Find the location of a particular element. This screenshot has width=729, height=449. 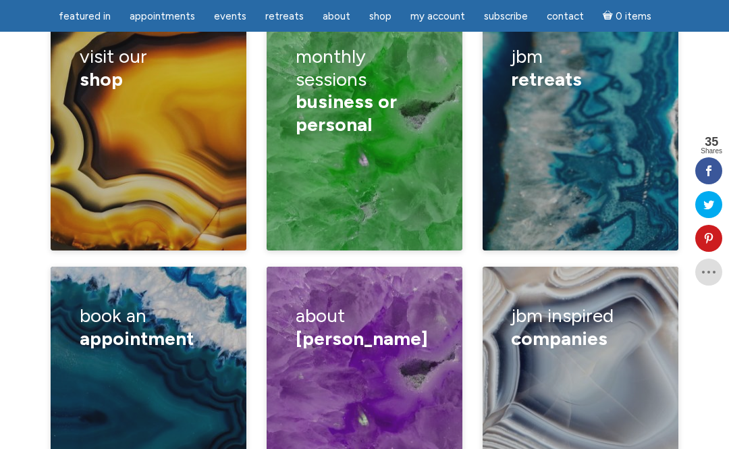

a: About is located at coordinates (336, 16).